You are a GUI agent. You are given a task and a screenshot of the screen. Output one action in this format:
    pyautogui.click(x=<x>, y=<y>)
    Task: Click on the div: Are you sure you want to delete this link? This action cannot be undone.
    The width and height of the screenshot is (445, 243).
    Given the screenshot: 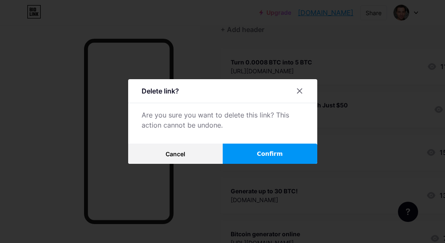 What is the action you would take?
    pyautogui.click(x=223, y=120)
    